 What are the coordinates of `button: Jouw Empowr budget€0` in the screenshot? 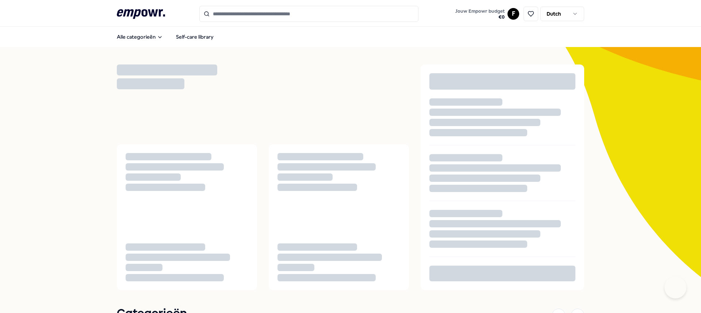 It's located at (479, 14).